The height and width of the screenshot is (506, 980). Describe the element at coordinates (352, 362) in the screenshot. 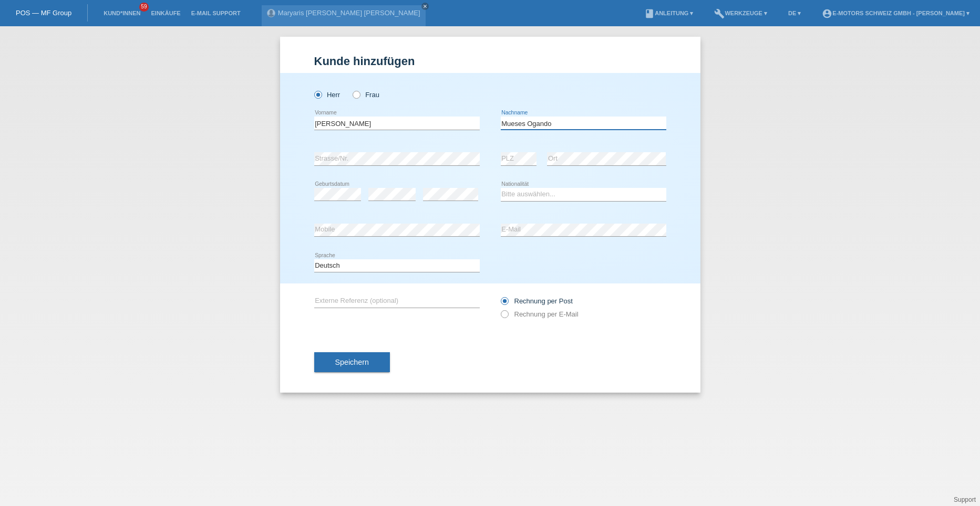

I see `span: Speichern` at that location.